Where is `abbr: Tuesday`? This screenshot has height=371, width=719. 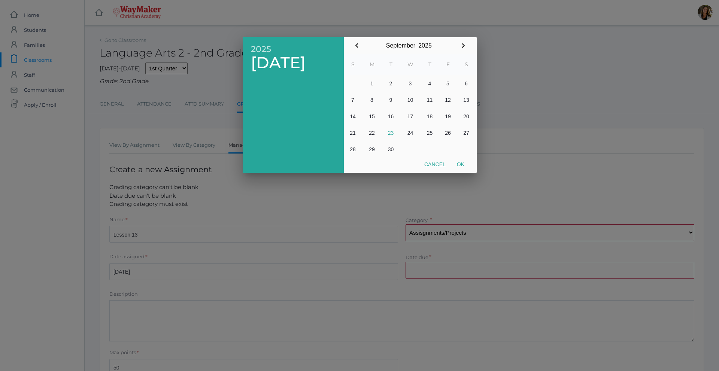 abbr: Tuesday is located at coordinates (391, 64).